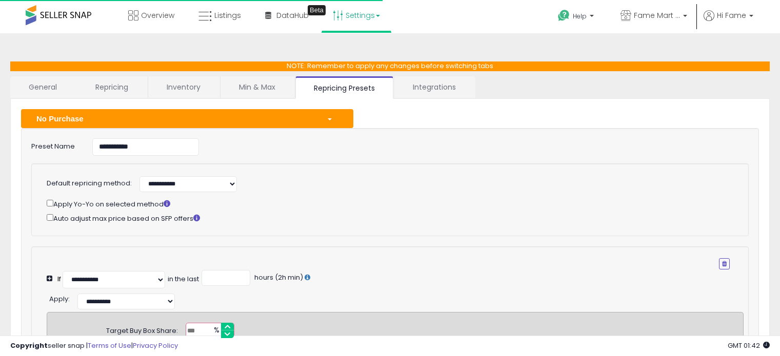 The width and height of the screenshot is (780, 356). What do you see at coordinates (58, 299) in the screenshot?
I see `span: Apply` at bounding box center [58, 299].